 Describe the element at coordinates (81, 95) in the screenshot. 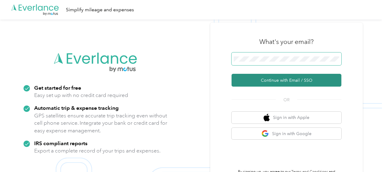

I see `p: Easy set up with no credit card required` at that location.